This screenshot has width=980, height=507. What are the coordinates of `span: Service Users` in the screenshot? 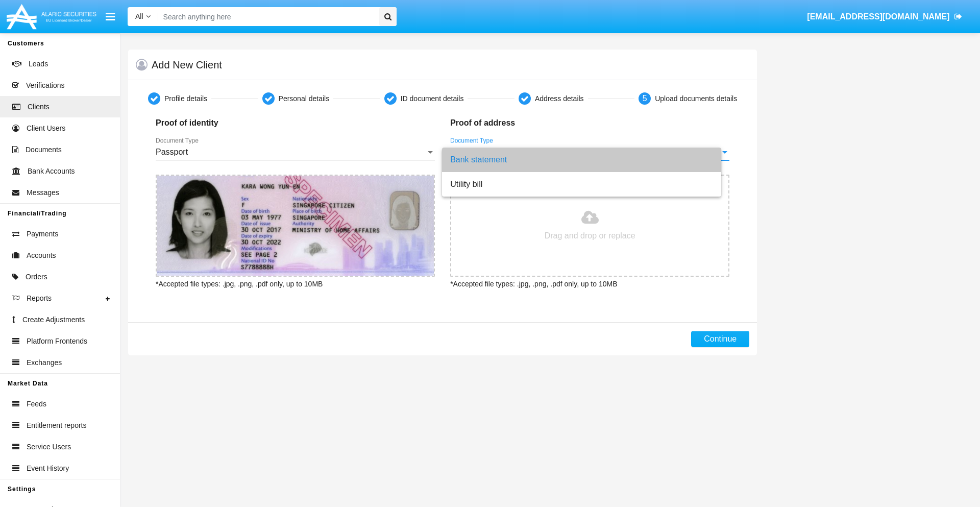 It's located at (49, 447).